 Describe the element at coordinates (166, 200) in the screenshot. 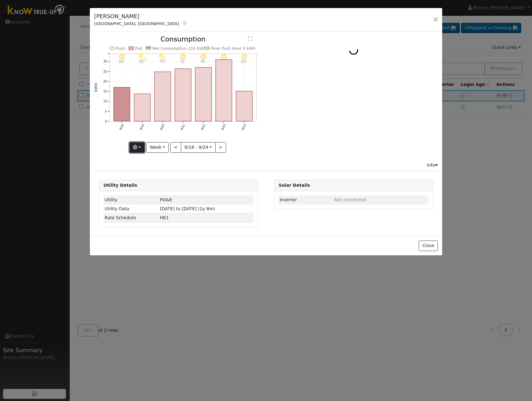

I see `span: ID: 16153902, authorized: 02/07/25` at that location.